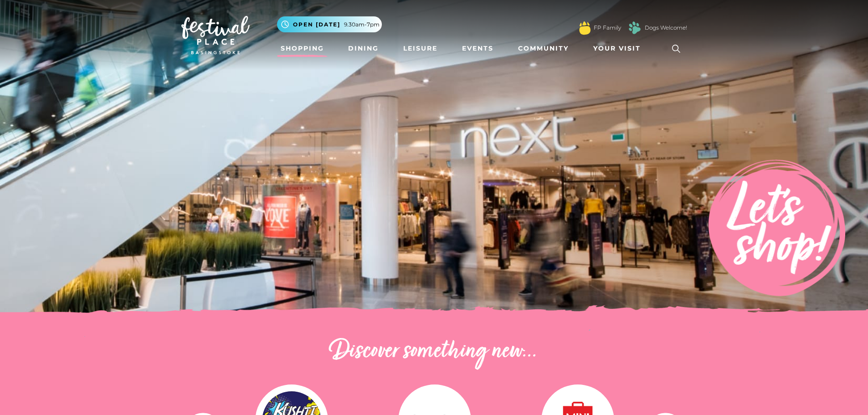 This screenshot has width=868, height=415. I want to click on a: Leisure, so click(420, 48).